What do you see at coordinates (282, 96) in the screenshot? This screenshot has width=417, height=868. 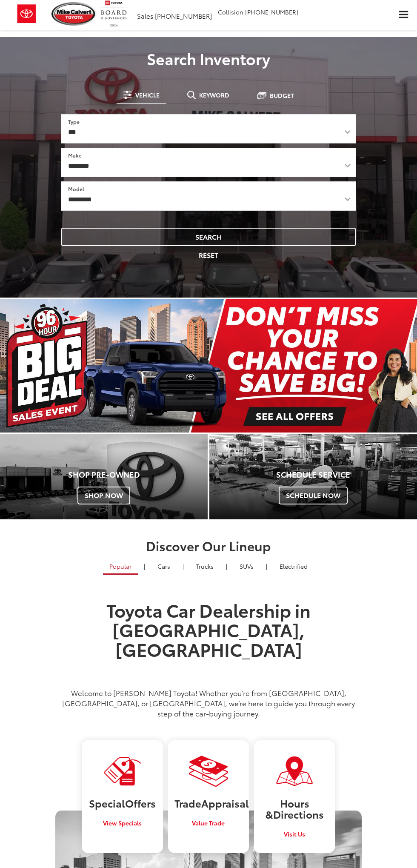 I see `span: Budget` at bounding box center [282, 96].